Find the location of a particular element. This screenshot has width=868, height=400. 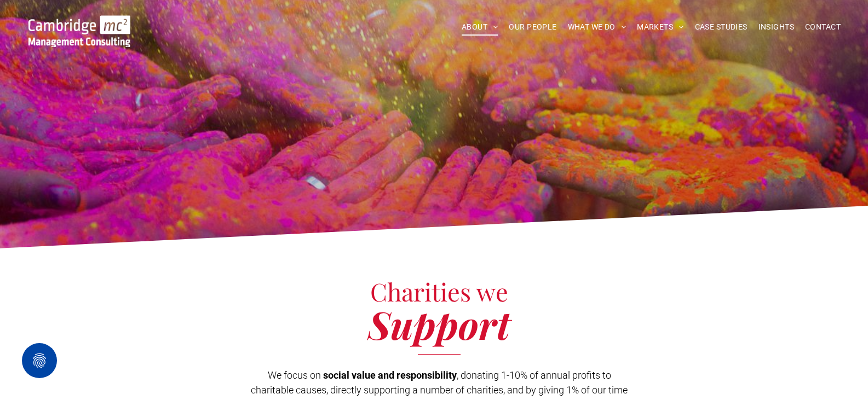

span: Charities is located at coordinates (421, 291).